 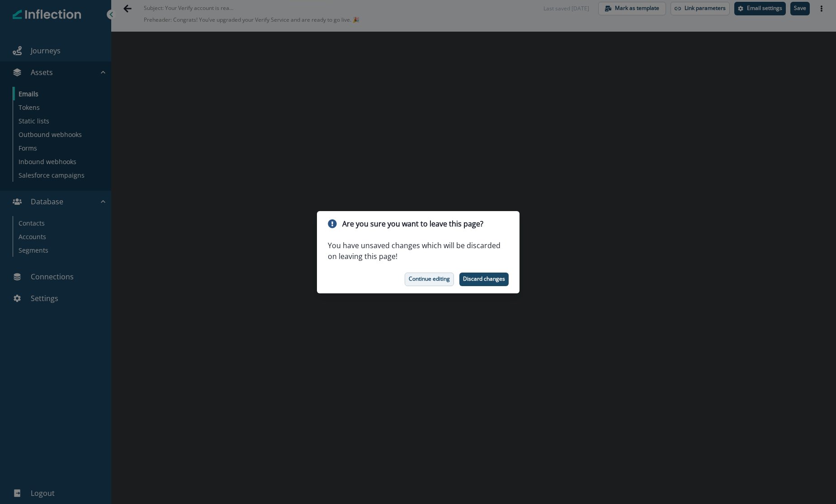 What do you see at coordinates (429, 280) in the screenshot?
I see `button: Continue editing` at bounding box center [429, 280].